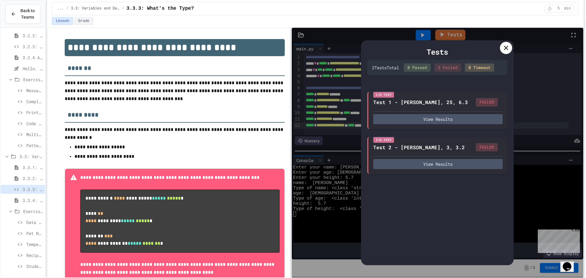  What do you see at coordinates (448, 68) in the screenshot?
I see `div: 2 Failed` at bounding box center [448, 68].